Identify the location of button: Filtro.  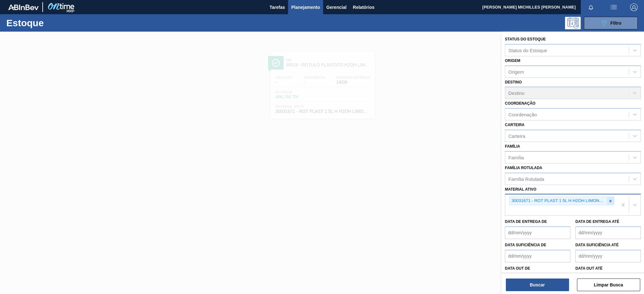
(611, 23).